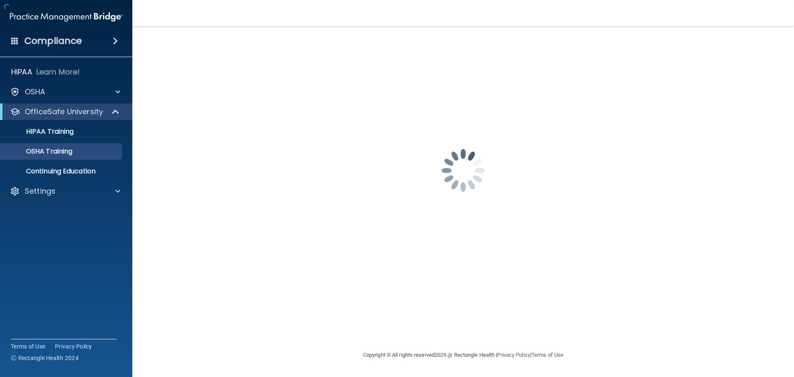 This screenshot has height=377, width=794. What do you see at coordinates (64, 112) in the screenshot?
I see `p: OfficeSafe University` at bounding box center [64, 112].